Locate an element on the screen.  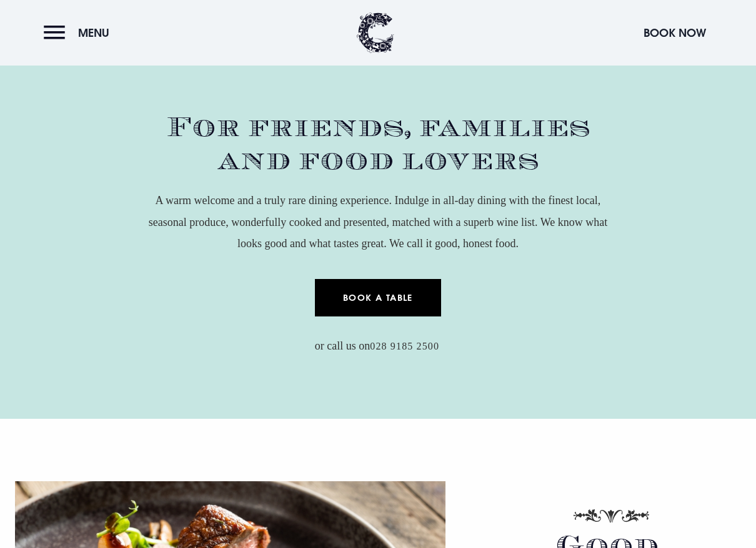
h2: For friends, families and food lovers is located at coordinates (378, 144).